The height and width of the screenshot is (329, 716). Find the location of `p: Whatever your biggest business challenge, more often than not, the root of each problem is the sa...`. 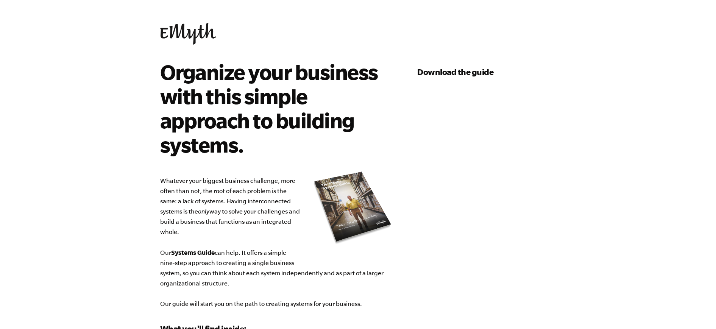

p: Whatever your biggest business challenge, more often than not, the root of each problem is the sa... is located at coordinates (278, 242).